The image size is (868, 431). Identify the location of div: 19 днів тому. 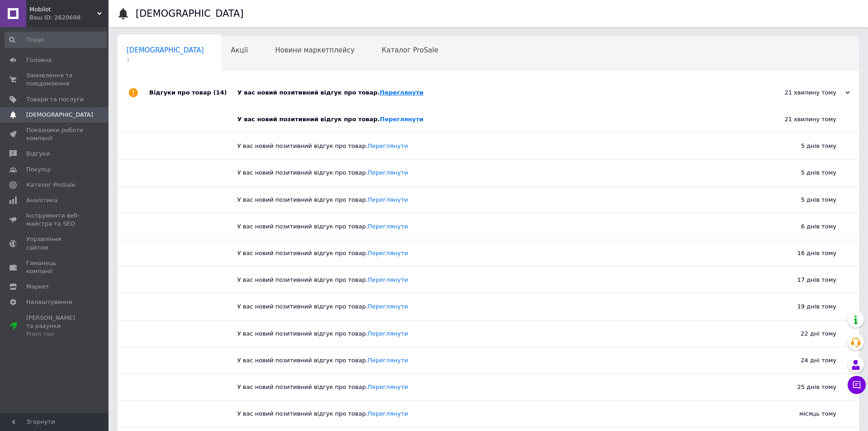
(802, 307).